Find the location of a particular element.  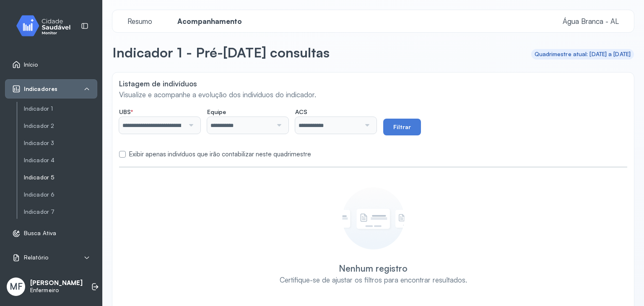

a: Indicador 1 is located at coordinates (61, 109).